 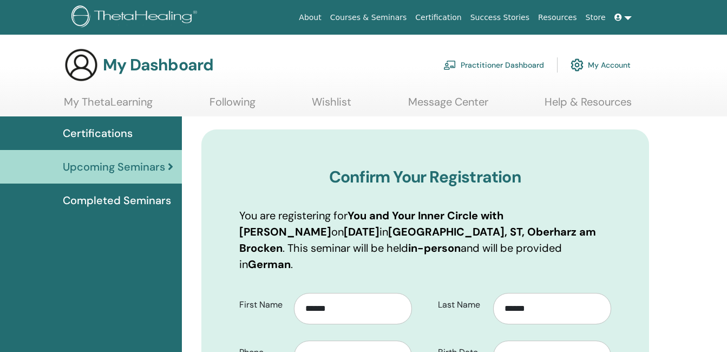 What do you see at coordinates (450, 65) in the screenshot?
I see `img: chalkboard-teacher.svg` at bounding box center [450, 65].